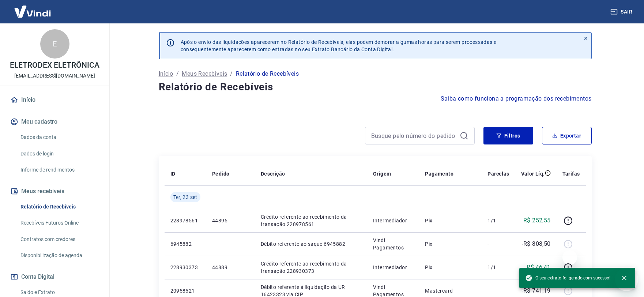 The width and height of the screenshot is (644, 297). What do you see at coordinates (59, 137) in the screenshot?
I see `a: Dados da conta` at bounding box center [59, 137].